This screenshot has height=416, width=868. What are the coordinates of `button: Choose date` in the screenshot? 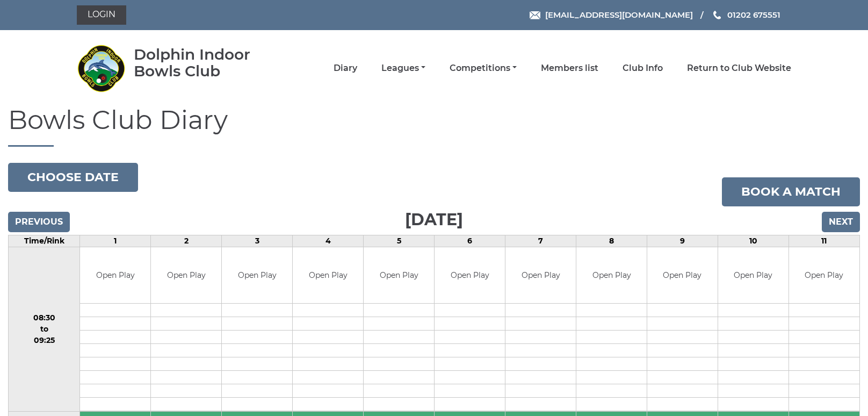 It's located at (73, 177).